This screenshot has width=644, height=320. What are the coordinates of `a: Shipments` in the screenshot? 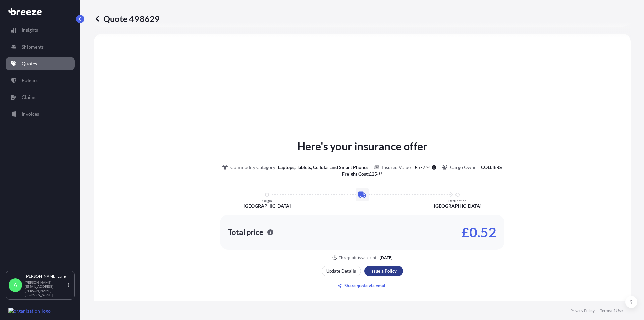 It's located at (40, 47).